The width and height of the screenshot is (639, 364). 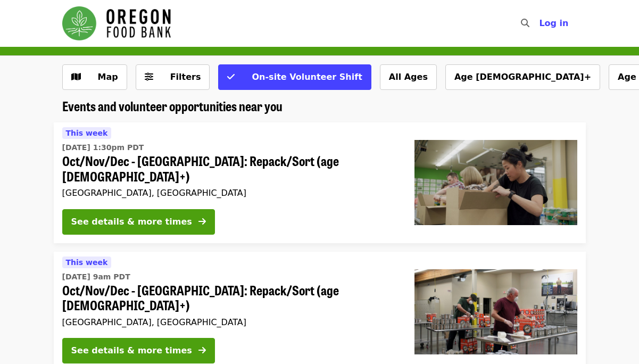 I want to click on i: sliders-h icon, so click(x=149, y=76).